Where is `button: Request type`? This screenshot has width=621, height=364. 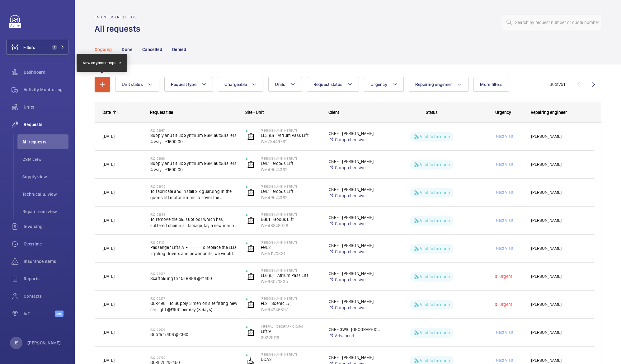
button: Request type is located at coordinates (189, 84).